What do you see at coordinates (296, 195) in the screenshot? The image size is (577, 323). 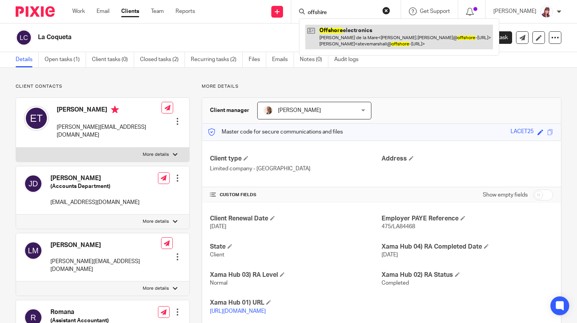 I see `h4: CUSTOM FIELDS` at bounding box center [296, 195].